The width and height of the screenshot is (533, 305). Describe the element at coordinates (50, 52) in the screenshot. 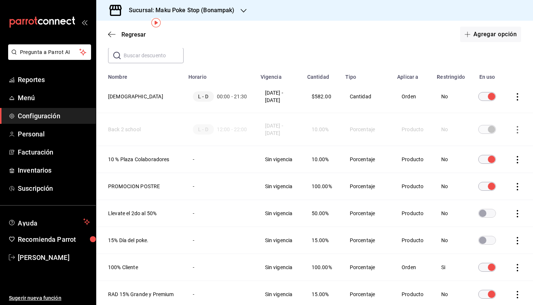

I see `button: Pregunta a Parrot AI` at that location.